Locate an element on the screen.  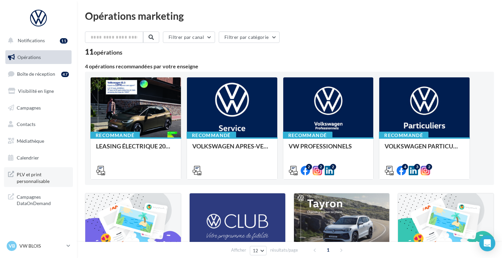
span: VB is located at coordinates (12, 246).